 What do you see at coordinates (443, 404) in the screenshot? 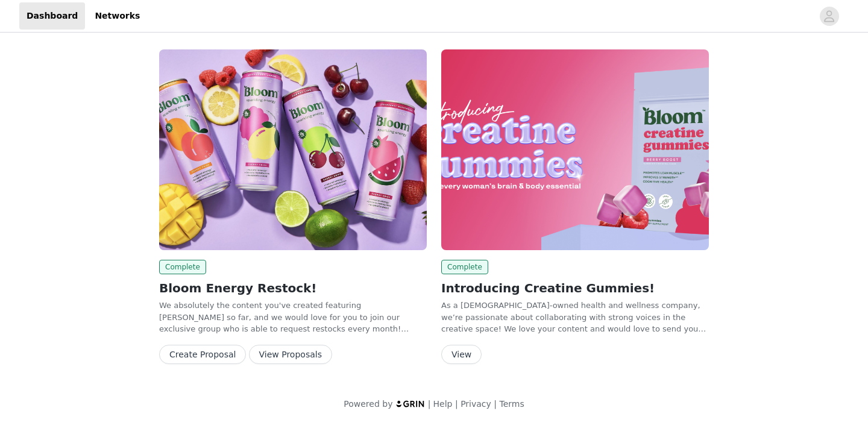
I see `a: Help` at bounding box center [443, 404].